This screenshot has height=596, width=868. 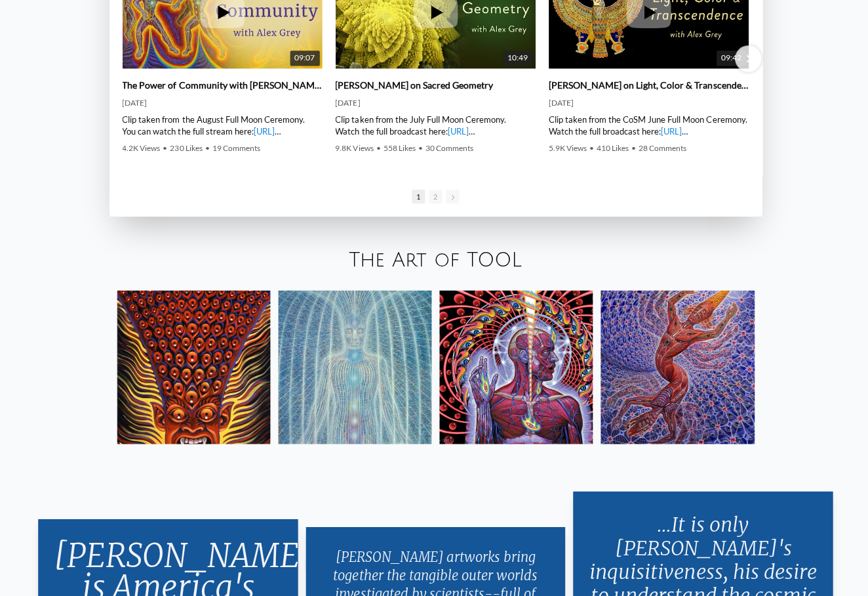 What do you see at coordinates (729, 60) in the screenshot?
I see `span: 09:42` at bounding box center [729, 60].